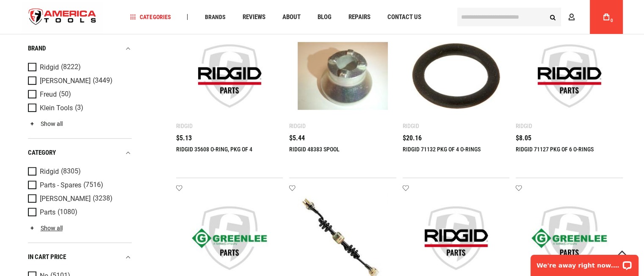  I want to click on span: (3), so click(79, 108).